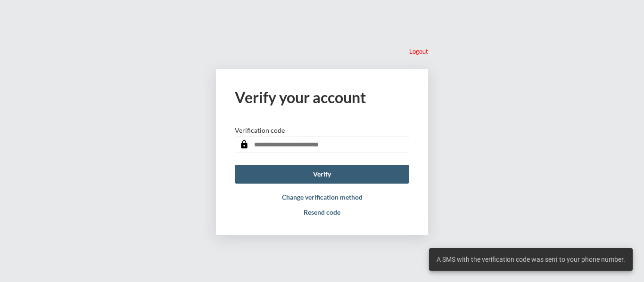 The width and height of the screenshot is (644, 282). What do you see at coordinates (259, 130) in the screenshot?
I see `p: Verification code` at bounding box center [259, 130].